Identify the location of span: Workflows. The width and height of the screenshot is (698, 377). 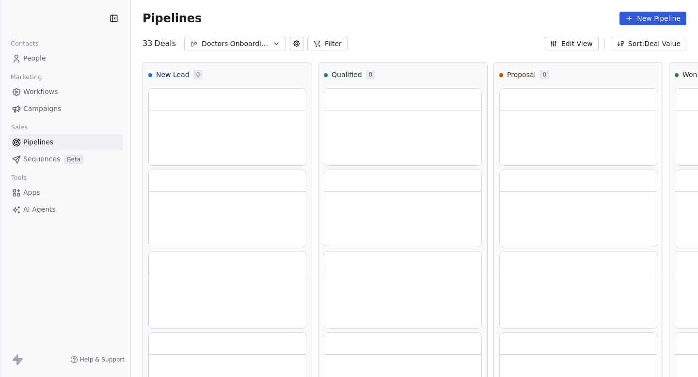
(41, 92).